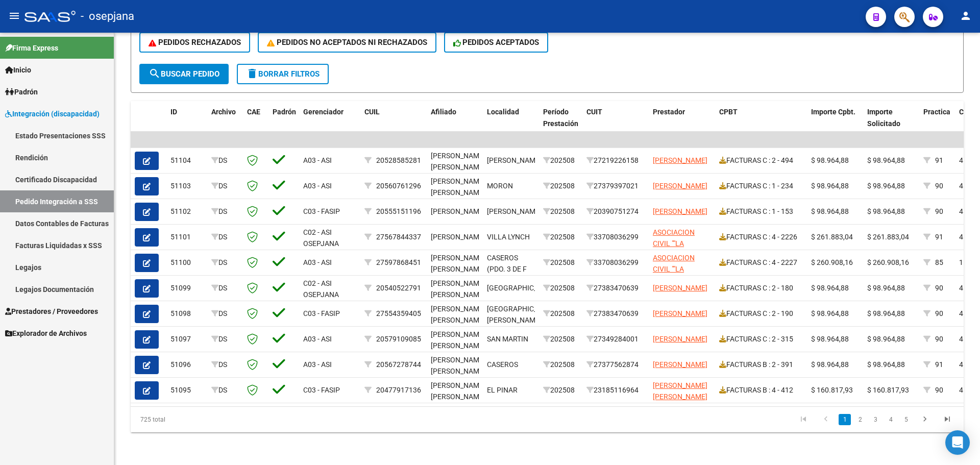  Describe the element at coordinates (393, 123) in the screenshot. I see `datatable-header-cell: CUIL` at that location.